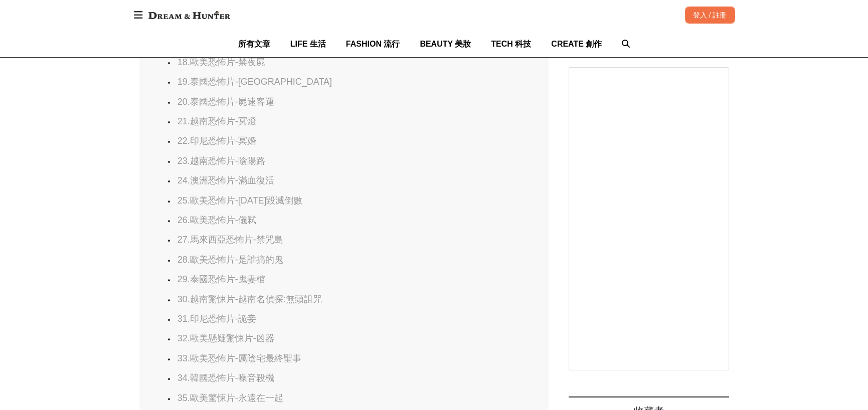 This screenshot has height=410, width=868. What do you see at coordinates (239, 359) in the screenshot?
I see `a: 33.歐美恐怖片-厲陰宅最終聖事` at bounding box center [239, 359].